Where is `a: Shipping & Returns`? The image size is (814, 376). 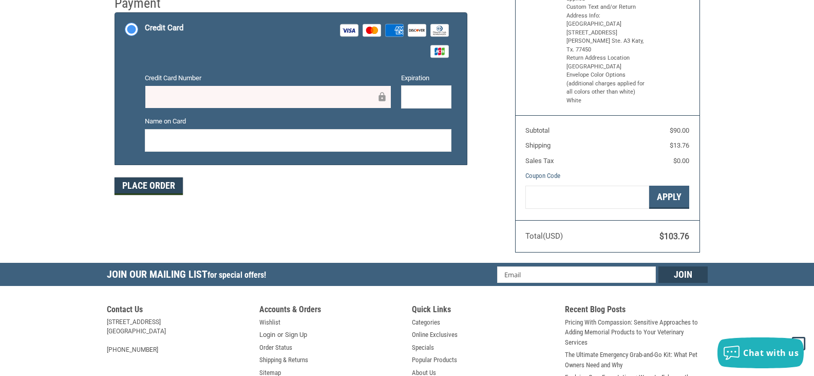
a: Shipping & Returns is located at coordinates (284, 360).